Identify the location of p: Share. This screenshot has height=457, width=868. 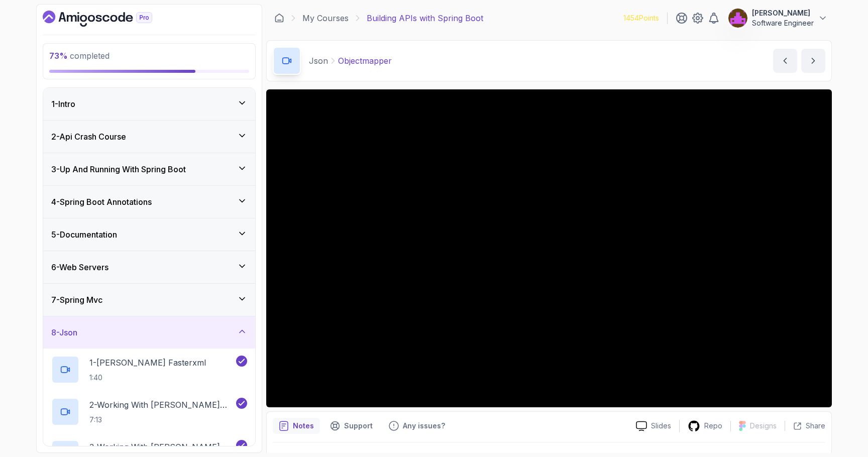
(815, 426).